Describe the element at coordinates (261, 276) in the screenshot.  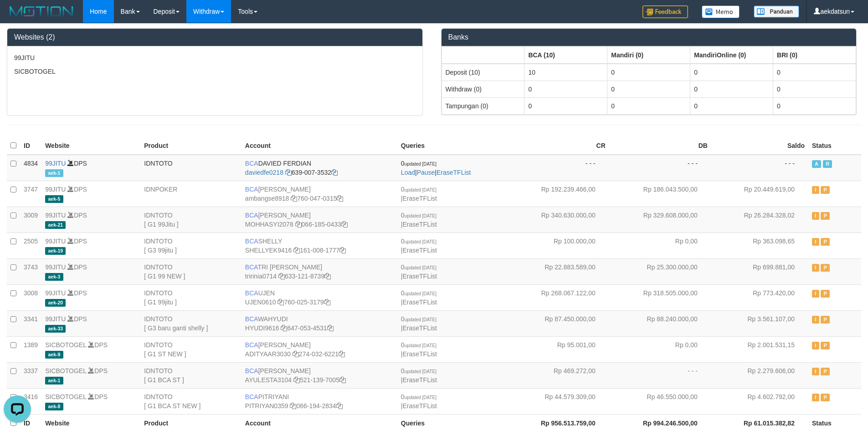
I see `a: tririnia0714` at that location.